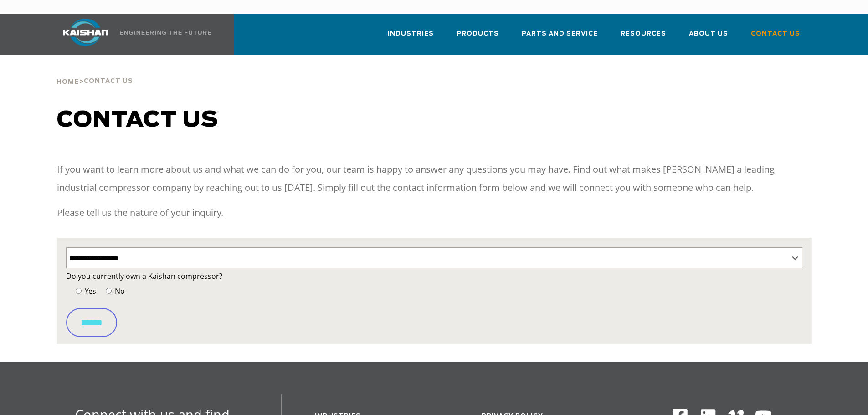  I want to click on img: Engineering the future, so click(166, 32).